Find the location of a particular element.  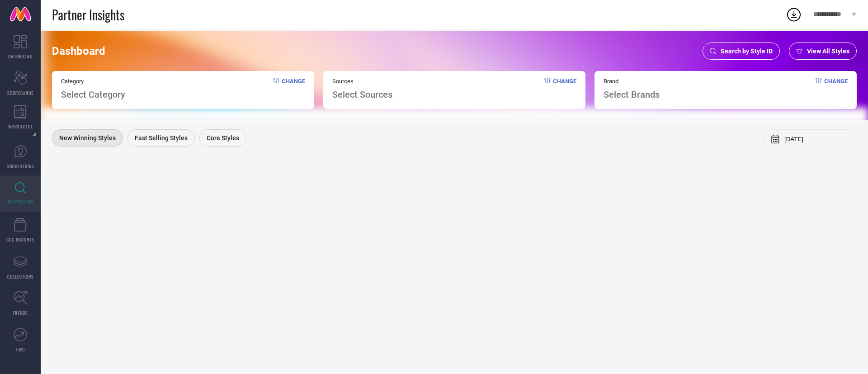

span: SCORECARDS is located at coordinates (20, 93).